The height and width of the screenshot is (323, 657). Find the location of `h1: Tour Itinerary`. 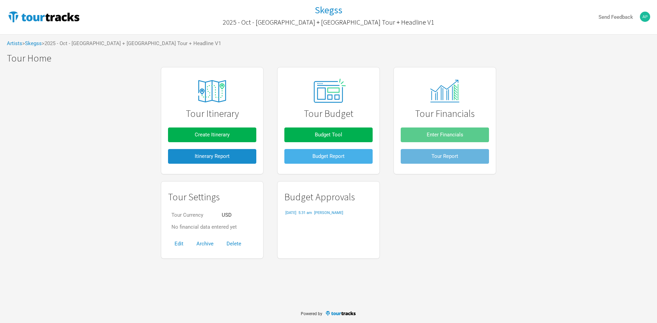

h1: Tour Itinerary is located at coordinates (212, 114).